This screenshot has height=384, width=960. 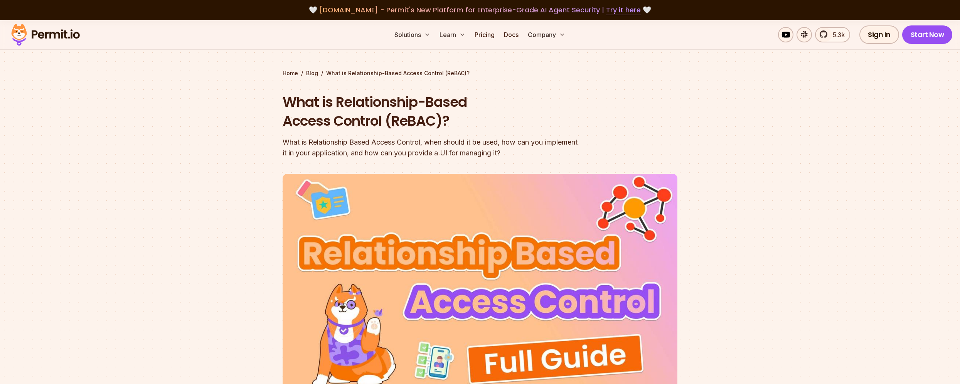 I want to click on a: Sign In, so click(x=879, y=35).